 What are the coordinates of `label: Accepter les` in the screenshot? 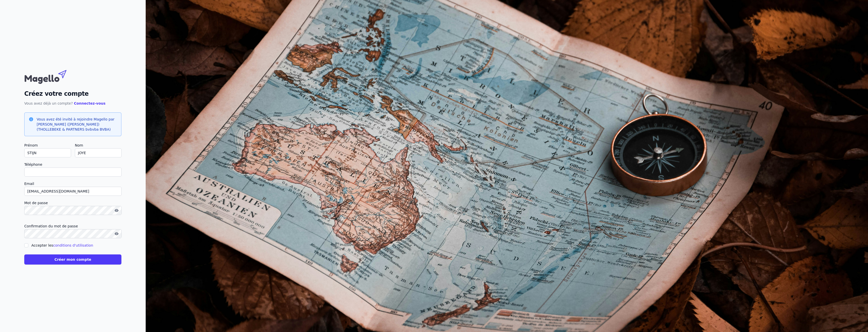 It's located at (62, 246).